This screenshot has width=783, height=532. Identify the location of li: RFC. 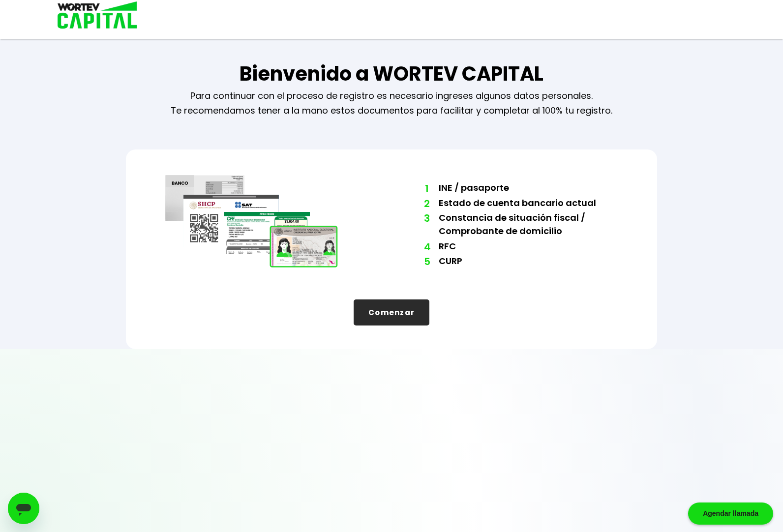
(528, 247).